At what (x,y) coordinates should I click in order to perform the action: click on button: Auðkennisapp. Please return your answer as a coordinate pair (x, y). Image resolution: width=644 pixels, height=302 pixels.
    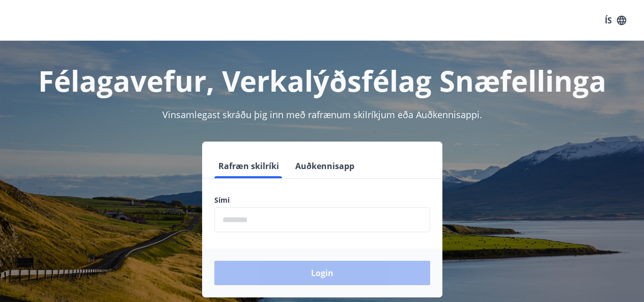
    Looking at the image, I should click on (325, 166).